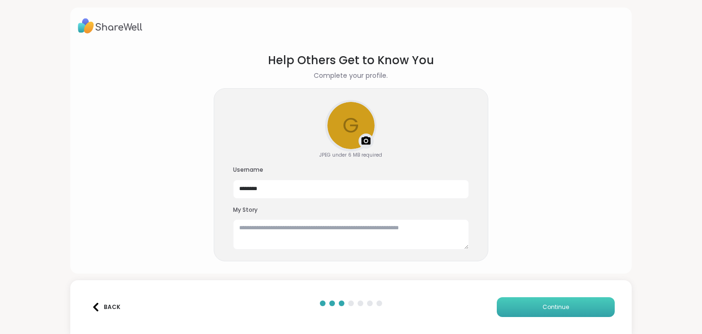 This screenshot has width=702, height=334. I want to click on h1: Help Others Get to Know You, so click(351, 60).